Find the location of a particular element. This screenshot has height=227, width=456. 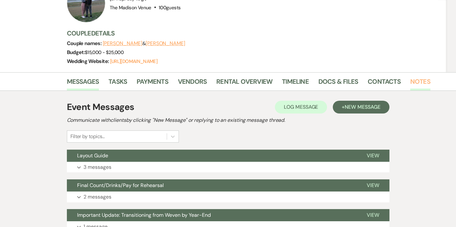

span: Budget: is located at coordinates (76, 52).